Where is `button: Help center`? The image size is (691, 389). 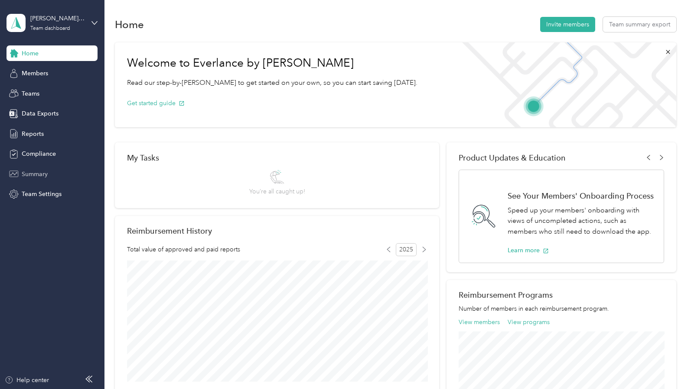
button: Help center is located at coordinates (27, 380).